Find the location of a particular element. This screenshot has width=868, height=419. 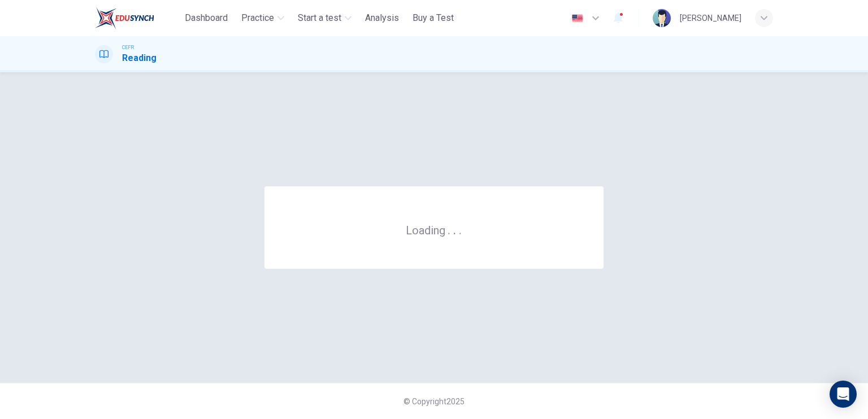

span: Start a test is located at coordinates (320, 18).